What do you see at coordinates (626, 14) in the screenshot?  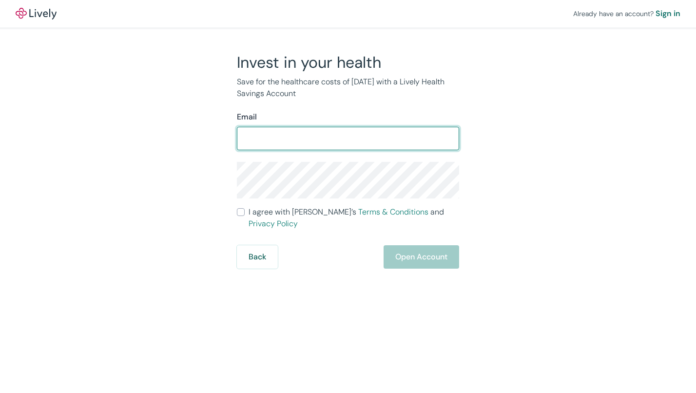 I see `div: Already have an account?` at bounding box center [626, 14].